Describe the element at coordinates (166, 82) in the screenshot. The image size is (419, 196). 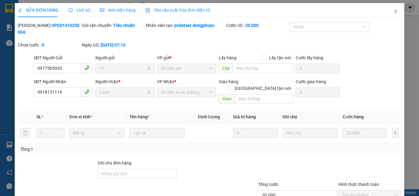
I see `span: VP Nhận` at that location.